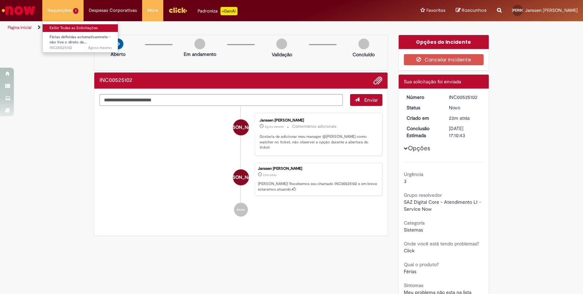 Image resolution: width=583 pixels, height=294 pixels. I want to click on b: Categoria, so click(414, 223).